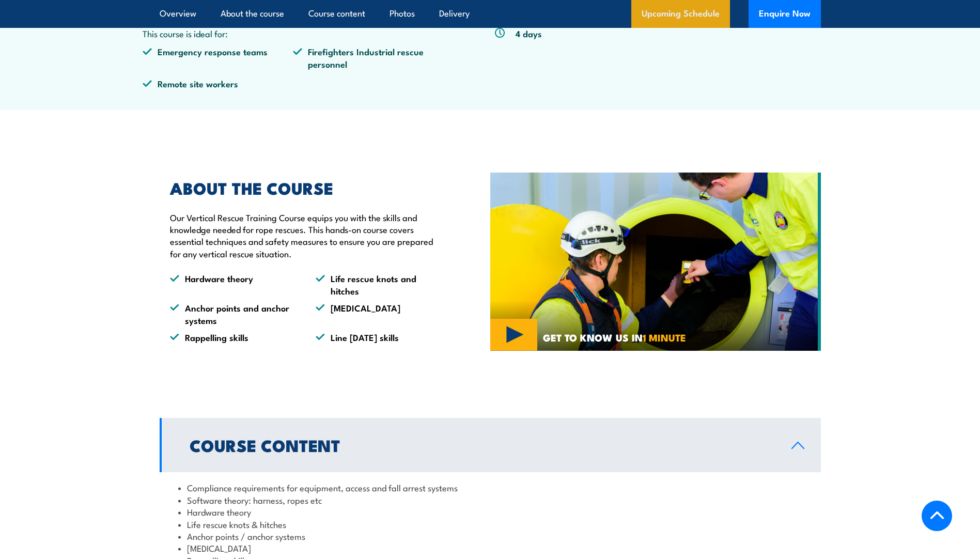 The width and height of the screenshot is (980, 559). Describe the element at coordinates (294, 33) in the screenshot. I see `p: This course is ideal for:` at that location.